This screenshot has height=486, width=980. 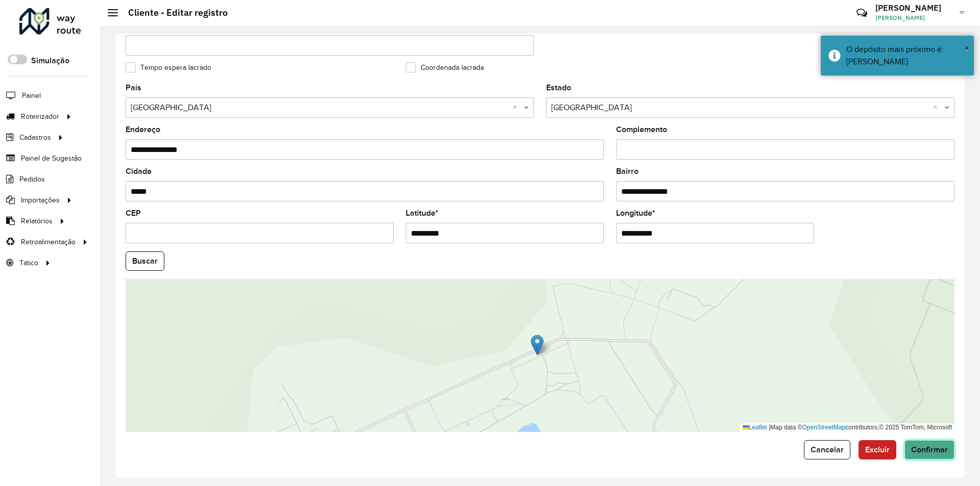 What do you see at coordinates (172, 13) in the screenshot?
I see `h2: Cliente - Editar registro` at bounding box center [172, 13].